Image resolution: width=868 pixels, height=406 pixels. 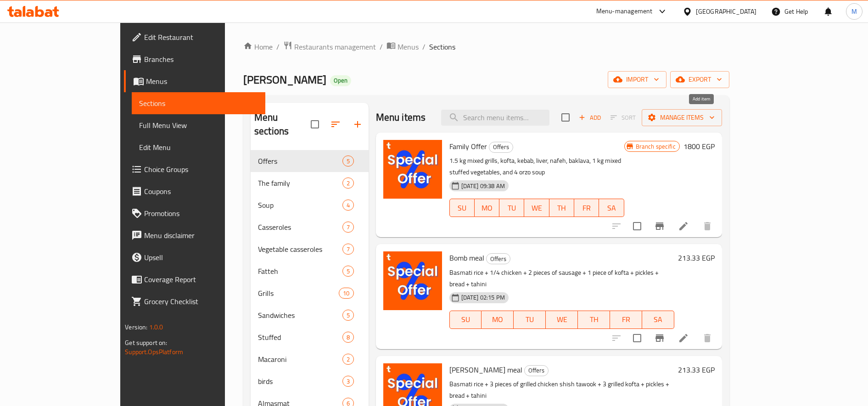 What do you see at coordinates (198, 125) in the screenshot?
I see `span: Full Menu View` at bounding box center [198, 125].